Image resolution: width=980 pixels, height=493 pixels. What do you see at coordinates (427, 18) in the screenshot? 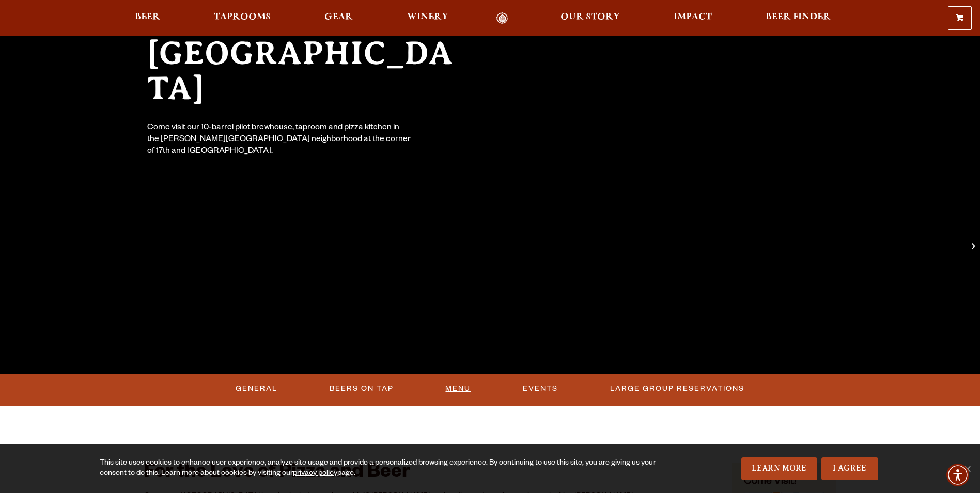
I see `a: Winery` at bounding box center [427, 18].